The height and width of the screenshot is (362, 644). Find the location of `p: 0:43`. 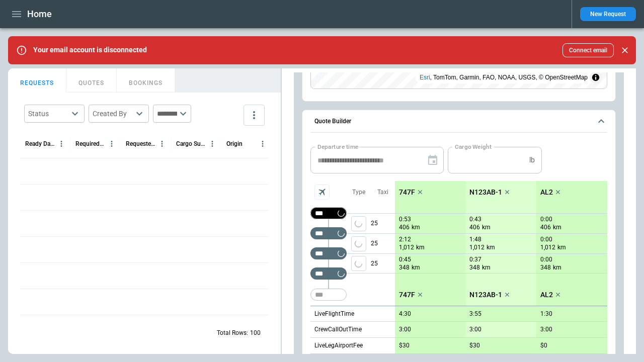

p: 0:43 is located at coordinates (476, 219).